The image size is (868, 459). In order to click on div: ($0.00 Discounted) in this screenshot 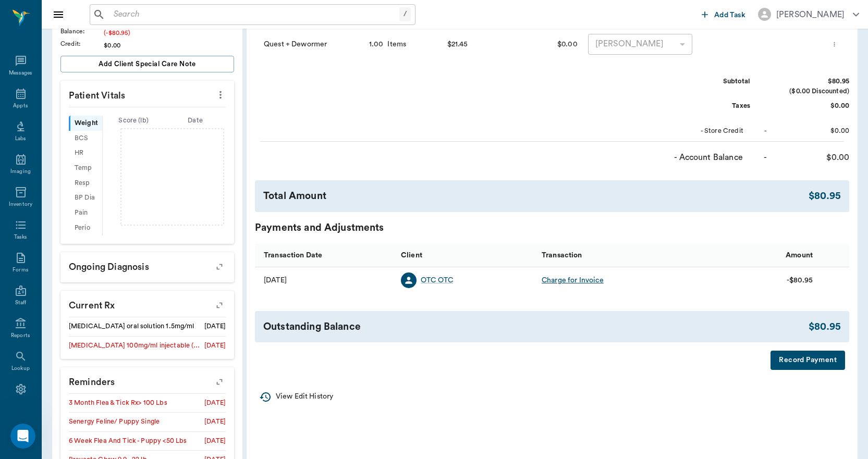, I will do `click(810, 91)`.